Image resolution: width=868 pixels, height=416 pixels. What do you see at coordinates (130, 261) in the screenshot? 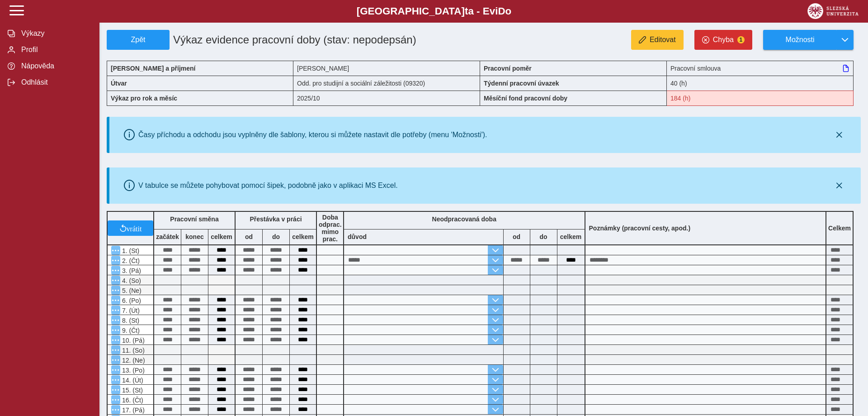
I see `span: 2. (Čt)` at bounding box center [130, 261].